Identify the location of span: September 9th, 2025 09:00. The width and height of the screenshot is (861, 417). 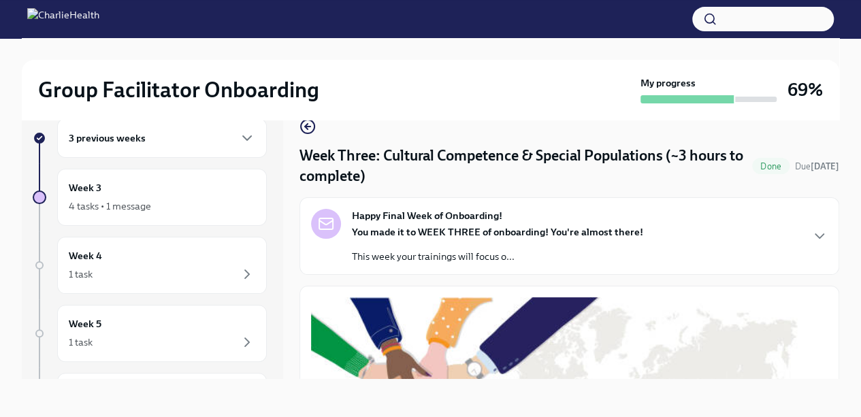
(816, 166).